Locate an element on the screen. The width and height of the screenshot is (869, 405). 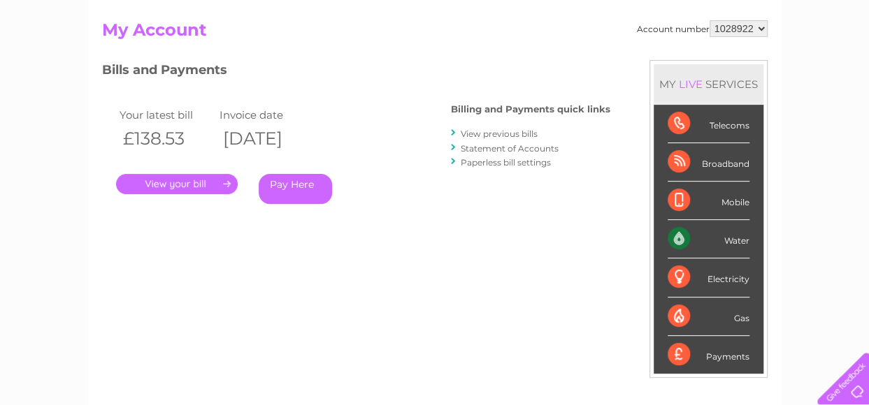
img: logo.png is located at coordinates (66, 57).